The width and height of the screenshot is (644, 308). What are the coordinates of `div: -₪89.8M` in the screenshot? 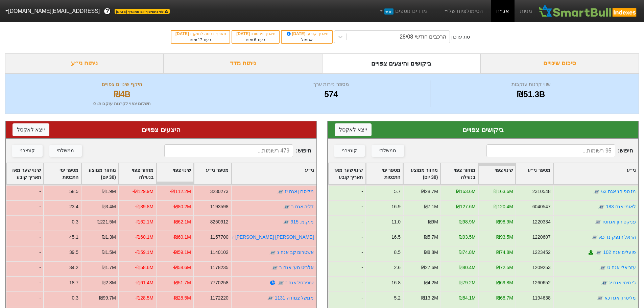 It's located at (145, 206).